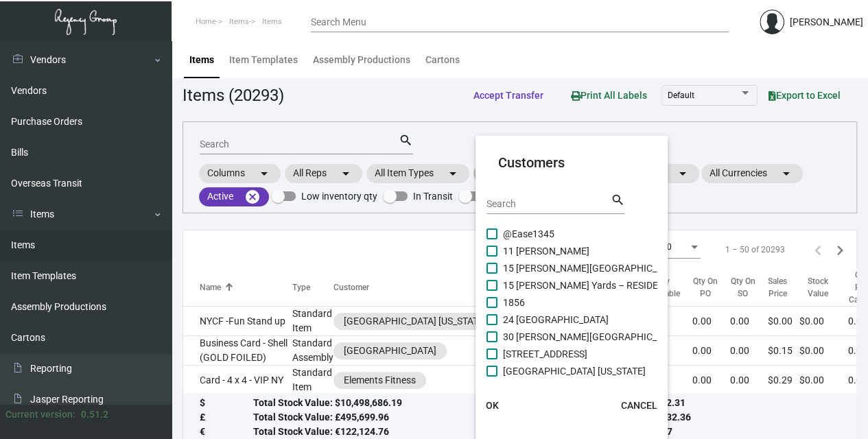 The width and height of the screenshot is (868, 439). What do you see at coordinates (492, 406) in the screenshot?
I see `span: OK` at bounding box center [492, 406].